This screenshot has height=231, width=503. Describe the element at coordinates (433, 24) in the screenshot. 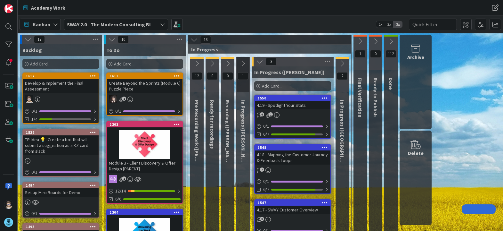

I see `input: Quick Filter...` at that location.